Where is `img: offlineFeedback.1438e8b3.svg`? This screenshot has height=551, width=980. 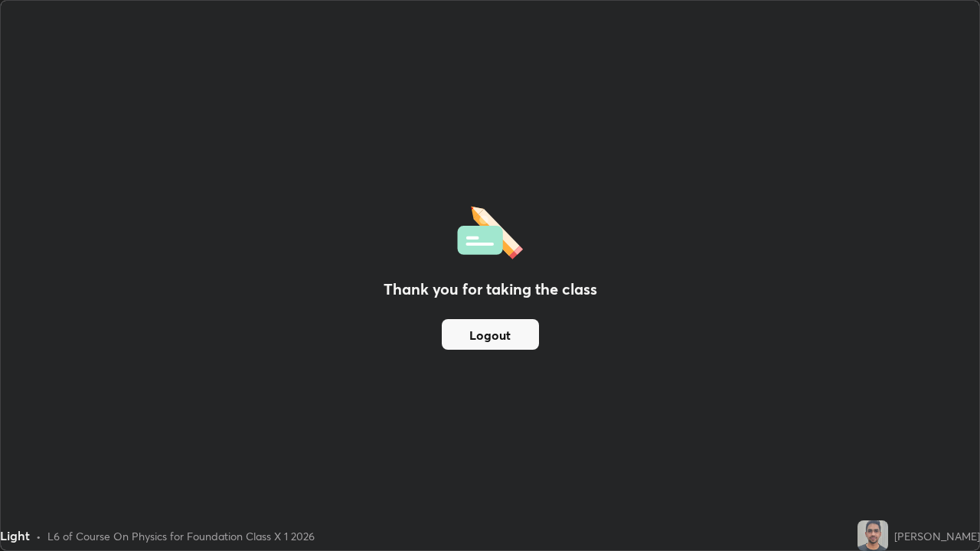 img: offlineFeedback.1438e8b3.svg is located at coordinates (490, 231).